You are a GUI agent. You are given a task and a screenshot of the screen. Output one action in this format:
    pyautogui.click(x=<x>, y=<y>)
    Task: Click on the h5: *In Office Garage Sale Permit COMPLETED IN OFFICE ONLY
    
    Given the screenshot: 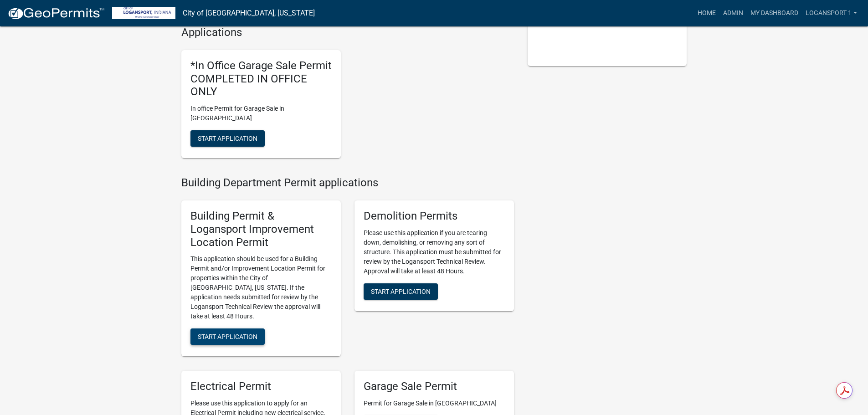 What is the action you would take?
    pyautogui.click(x=261, y=79)
    